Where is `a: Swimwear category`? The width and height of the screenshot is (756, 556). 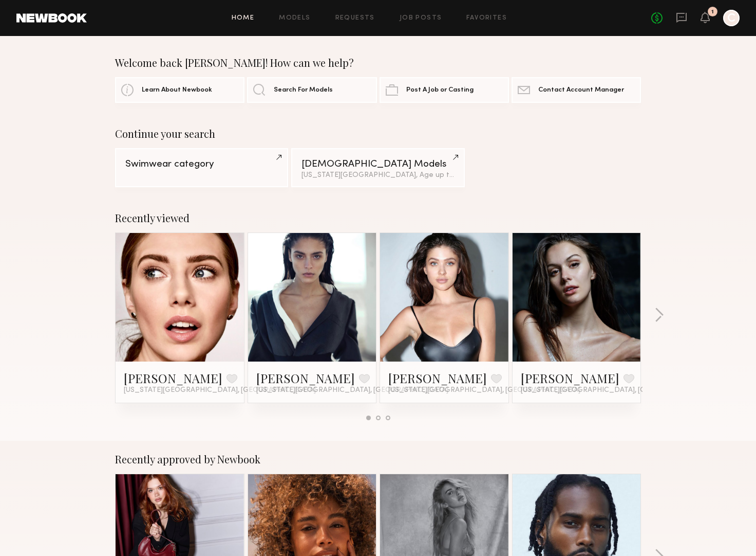 a: Swimwear category is located at coordinates (201, 167).